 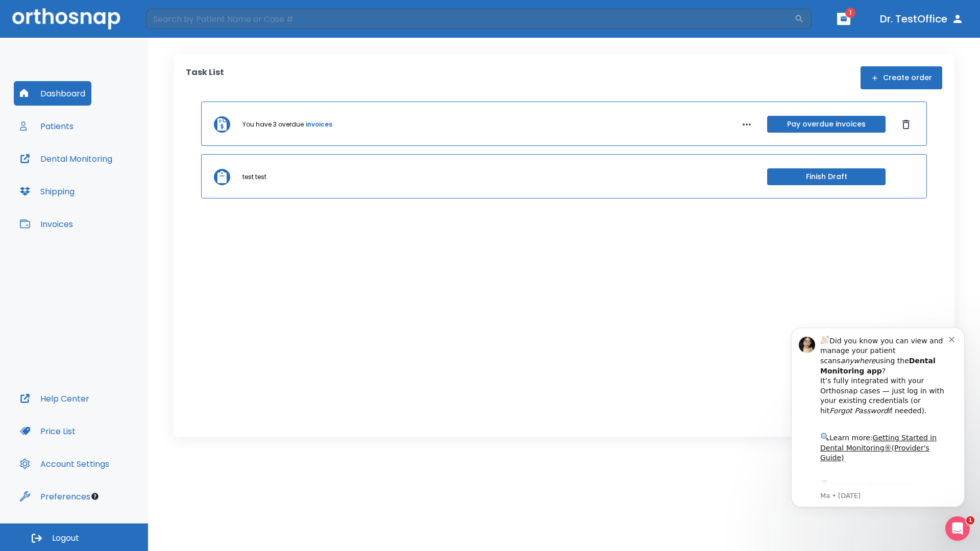 What do you see at coordinates (55, 496) in the screenshot?
I see `button: Preferences` at bounding box center [55, 496].